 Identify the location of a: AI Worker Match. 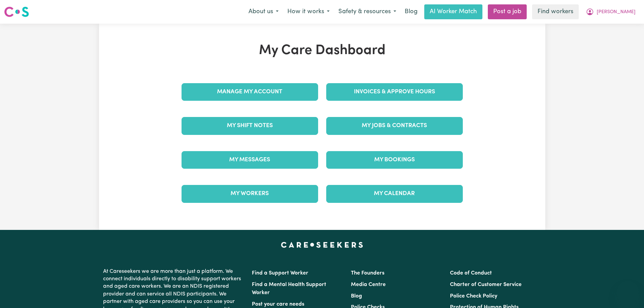
(453, 12).